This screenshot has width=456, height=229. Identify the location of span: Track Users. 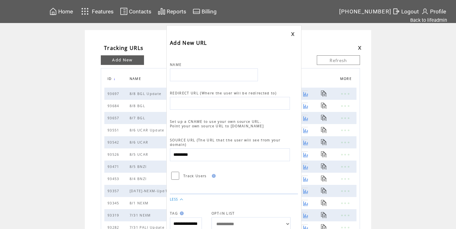
(195, 176).